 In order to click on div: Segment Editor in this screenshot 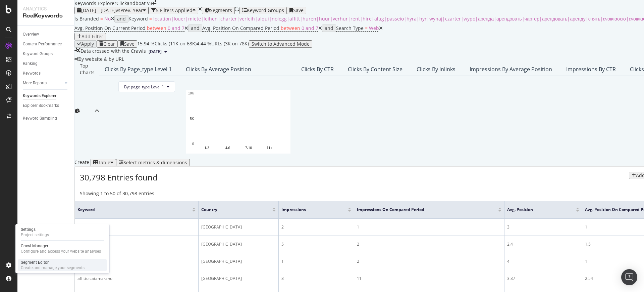, I will do `click(53, 263)`.